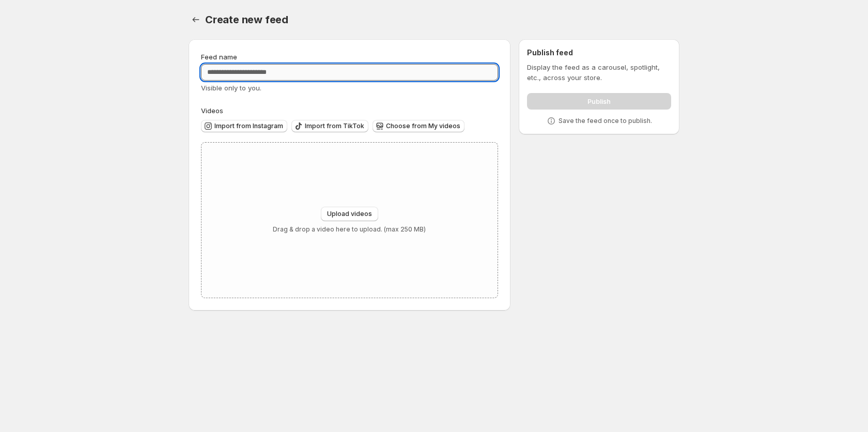 The width and height of the screenshot is (868, 432). I want to click on p: Drag & drop a video here to upload. (max 250 MB), so click(349, 229).